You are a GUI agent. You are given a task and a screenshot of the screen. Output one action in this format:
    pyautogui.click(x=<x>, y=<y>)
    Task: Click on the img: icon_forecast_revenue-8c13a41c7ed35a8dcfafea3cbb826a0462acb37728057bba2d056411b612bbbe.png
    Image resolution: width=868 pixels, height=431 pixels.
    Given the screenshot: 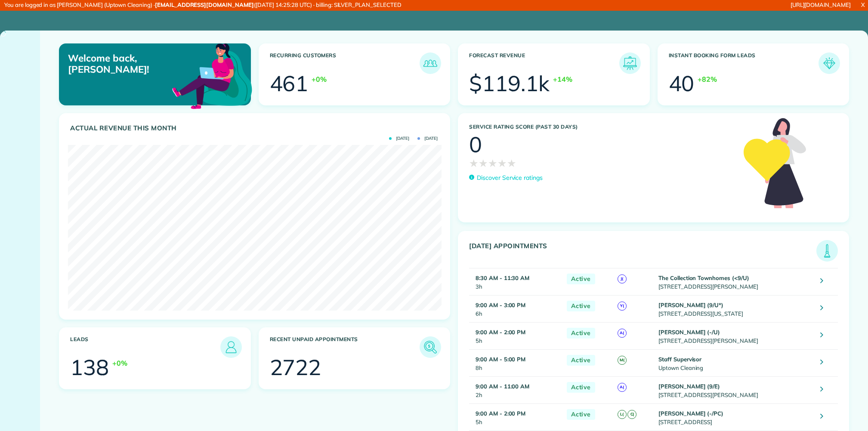 What is the action you would take?
    pyautogui.click(x=630, y=63)
    